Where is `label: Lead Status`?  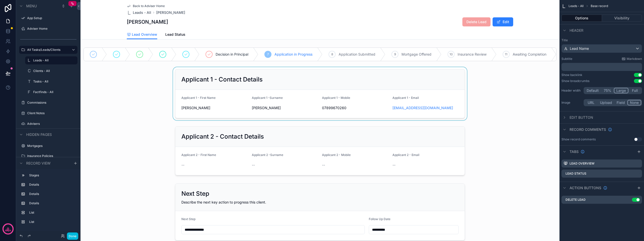
label: Lead Status is located at coordinates (576, 174).